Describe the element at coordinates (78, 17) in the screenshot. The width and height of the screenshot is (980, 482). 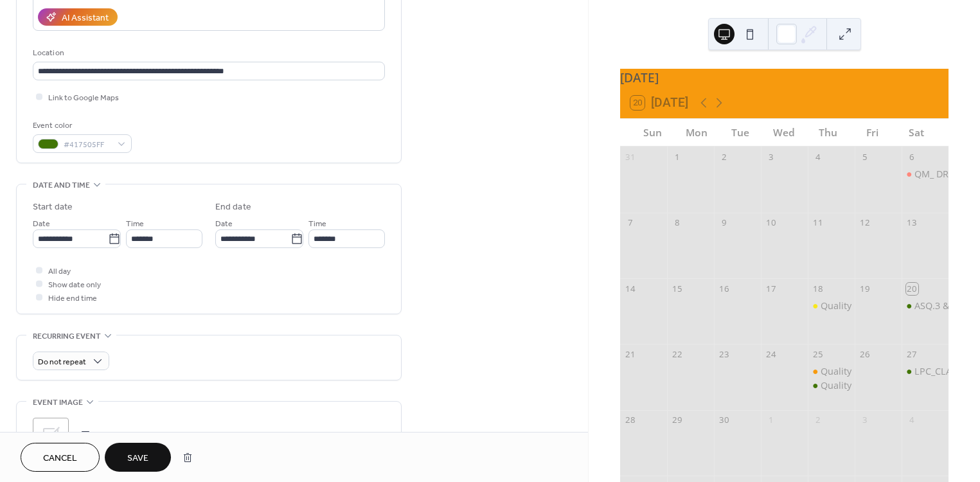
I see `button: AI Assistant` at that location.